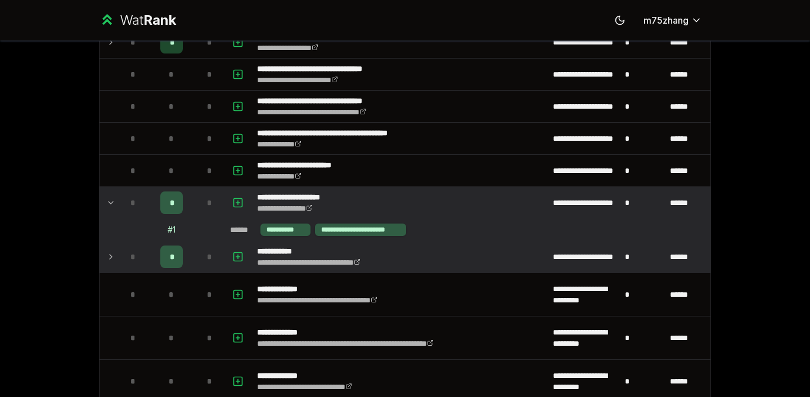 The image size is (810, 397). Describe the element at coordinates (137, 20) in the screenshot. I see `a: WatRank` at that location.